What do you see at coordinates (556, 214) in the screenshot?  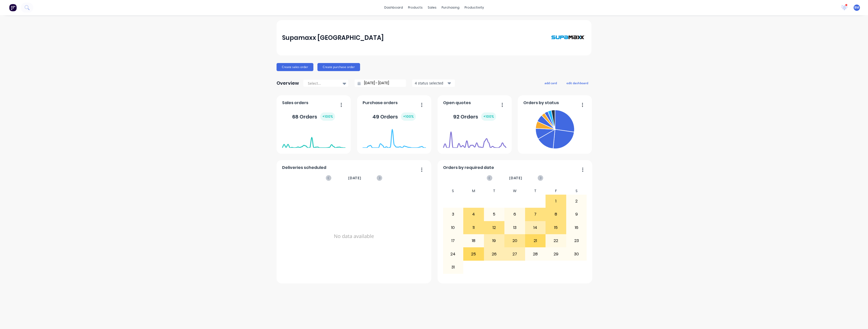 I see `div: 8` at bounding box center [556, 214].